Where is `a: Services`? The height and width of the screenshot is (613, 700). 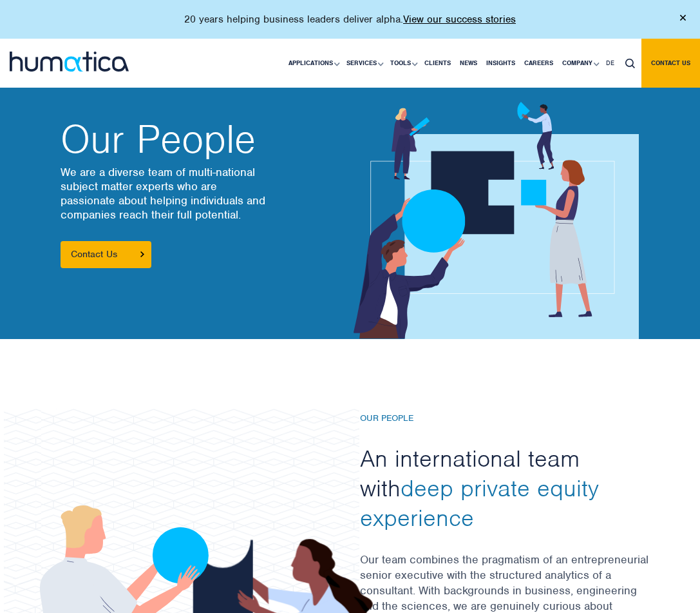 a: Services is located at coordinates (364, 63).